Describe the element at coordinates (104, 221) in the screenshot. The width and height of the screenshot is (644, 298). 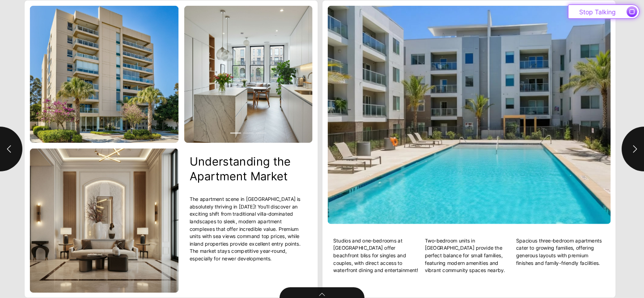
I see `img: A luxurious apartment lobby interior featuring polished marble floors, minimalist contemporary fu...` at that location.